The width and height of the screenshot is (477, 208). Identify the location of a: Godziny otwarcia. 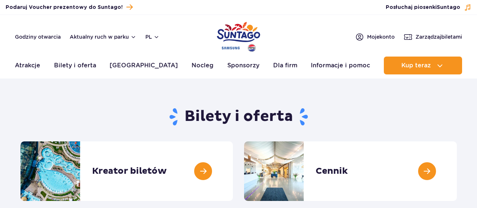
(38, 37).